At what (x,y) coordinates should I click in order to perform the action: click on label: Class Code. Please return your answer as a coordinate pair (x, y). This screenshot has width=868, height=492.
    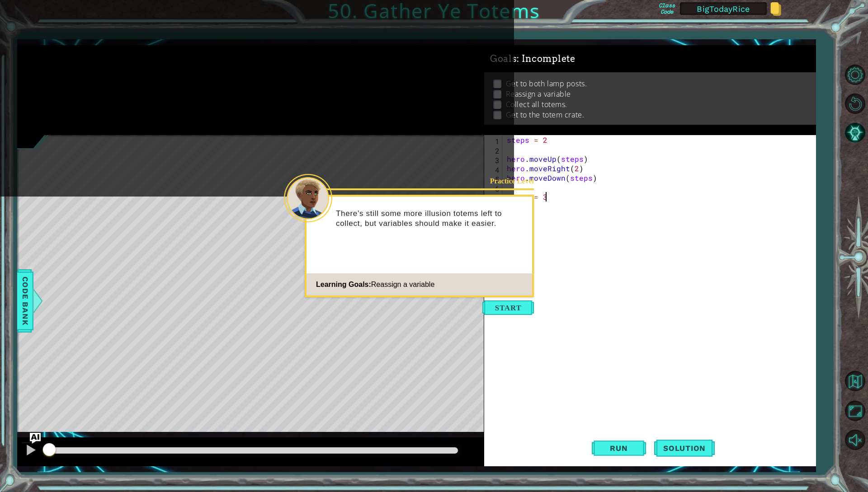
    Looking at the image, I should click on (667, 9).